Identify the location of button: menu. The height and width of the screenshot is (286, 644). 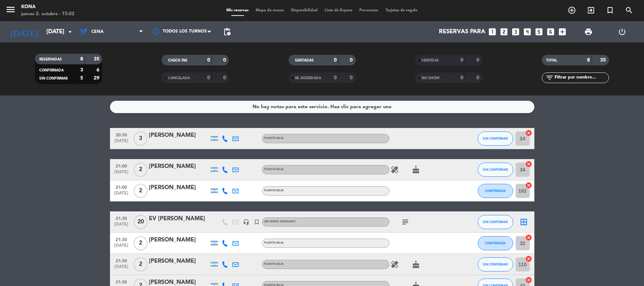
(11, 11).